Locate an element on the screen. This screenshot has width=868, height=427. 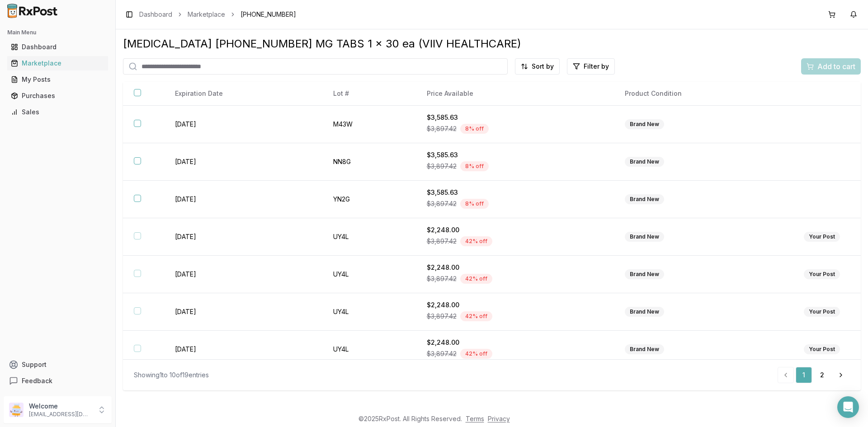
p: Welcome is located at coordinates (60, 406).